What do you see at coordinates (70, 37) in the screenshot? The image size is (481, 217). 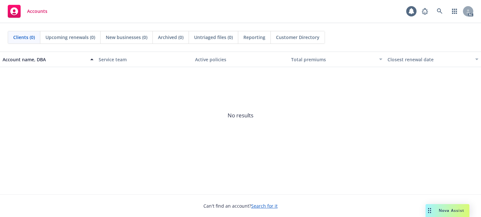 I see `span: Upcoming renewals (0)` at bounding box center [70, 37].